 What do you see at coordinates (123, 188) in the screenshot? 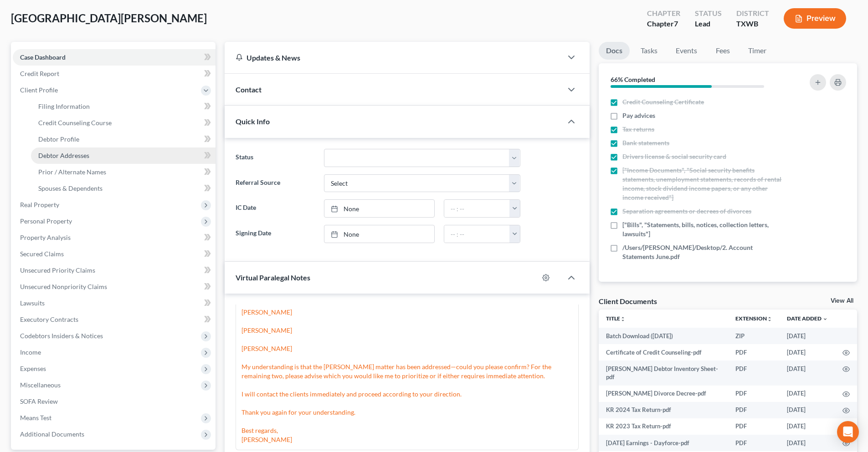
I see `a: Spouses & Dependents` at bounding box center [123, 188].